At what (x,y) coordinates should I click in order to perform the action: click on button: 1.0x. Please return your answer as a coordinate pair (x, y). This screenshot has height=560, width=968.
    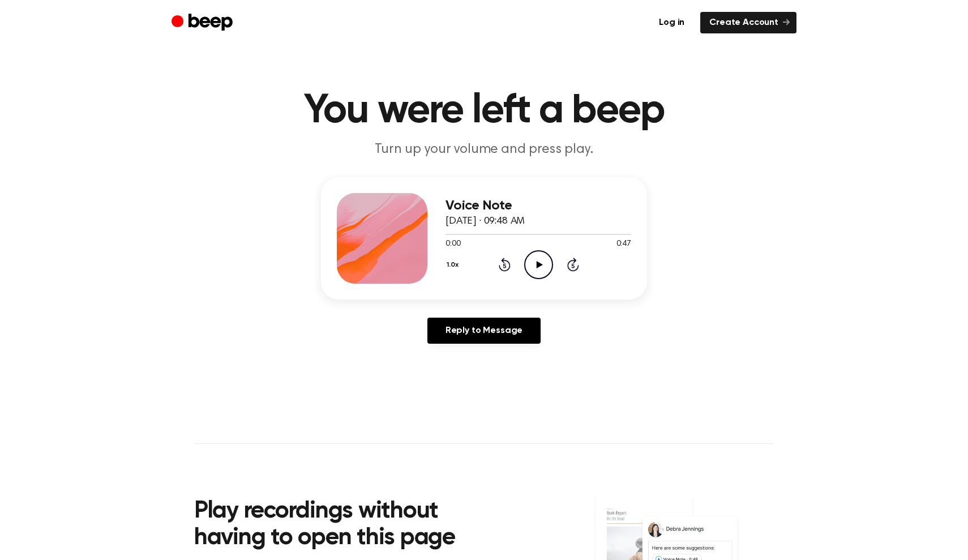
    Looking at the image, I should click on (454, 265).